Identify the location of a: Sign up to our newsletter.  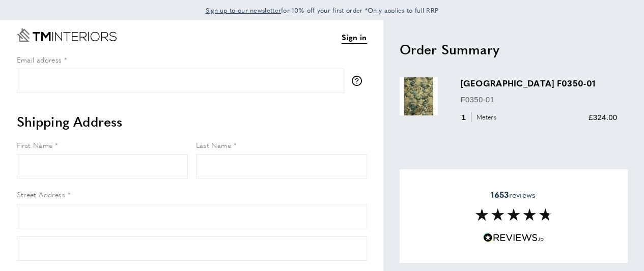
(243, 10).